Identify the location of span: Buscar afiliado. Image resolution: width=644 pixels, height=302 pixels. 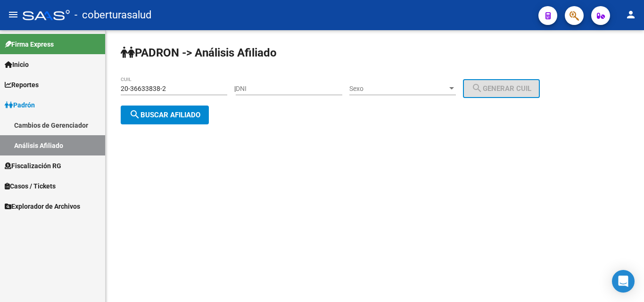
(165, 115).